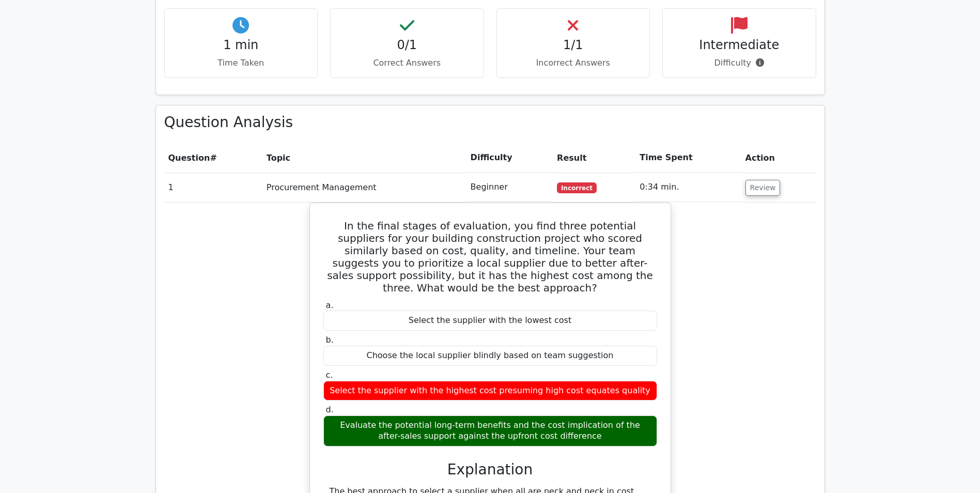 This screenshot has height=493, width=980. Describe the element at coordinates (329, 375) in the screenshot. I see `span: c.` at that location.